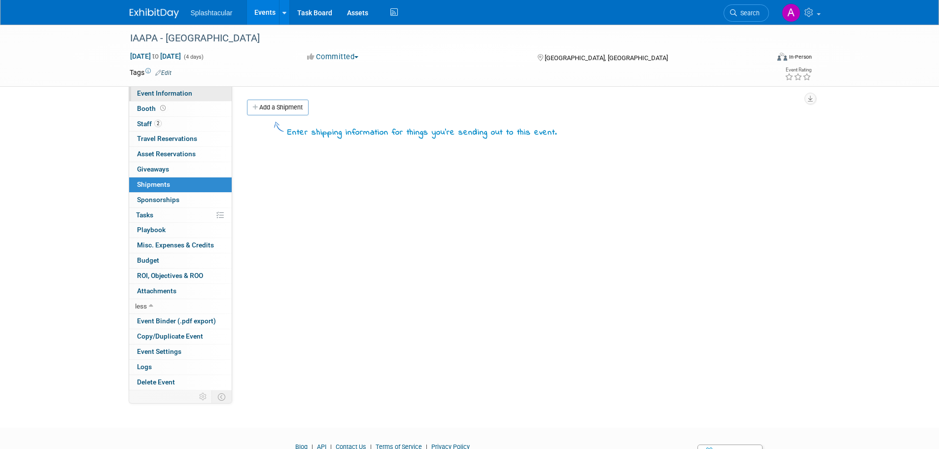 This screenshot has width=939, height=449. What do you see at coordinates (157, 291) in the screenshot?
I see `span: Attachments` at bounding box center [157, 291].